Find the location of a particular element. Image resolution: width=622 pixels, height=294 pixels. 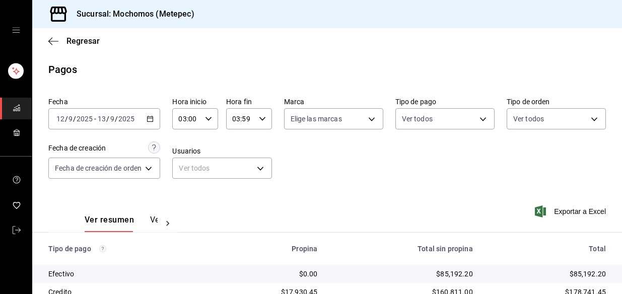

button: Regresar is located at coordinates (74, 41).